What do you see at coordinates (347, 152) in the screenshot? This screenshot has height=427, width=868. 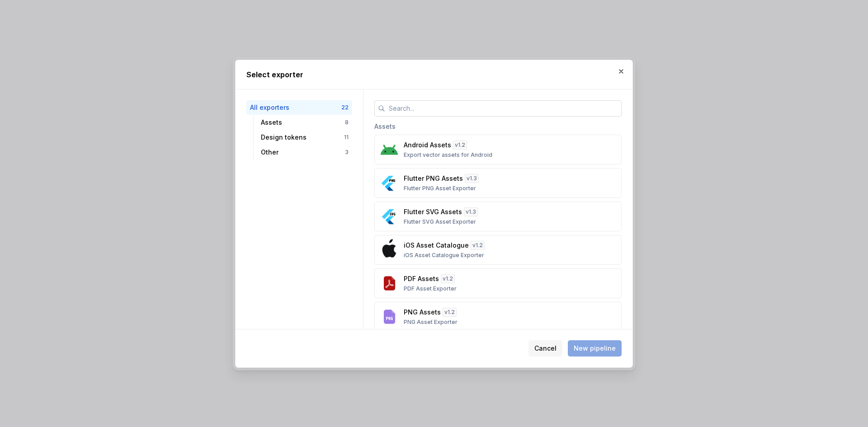 I see `div: 3` at bounding box center [347, 152].